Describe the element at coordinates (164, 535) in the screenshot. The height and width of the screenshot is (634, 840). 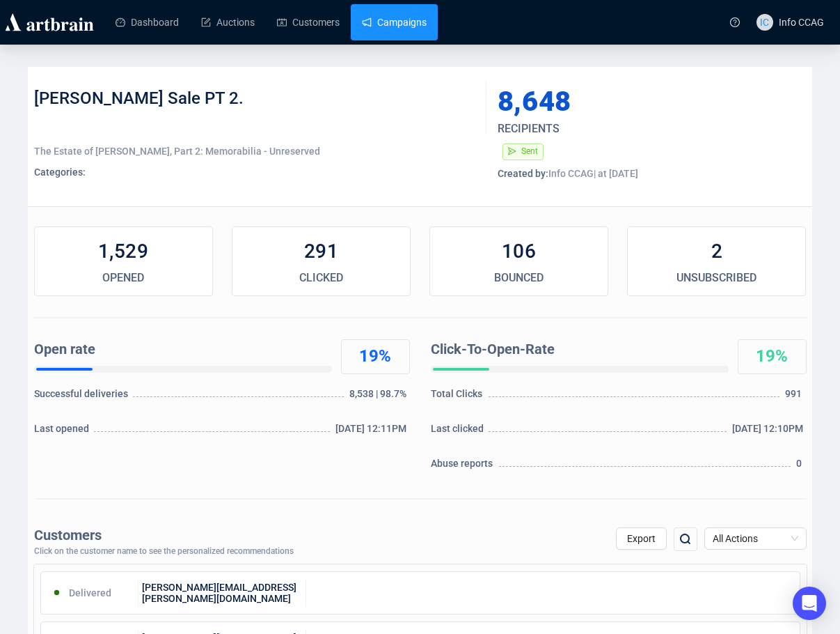
I see `div: Customers` at that location.